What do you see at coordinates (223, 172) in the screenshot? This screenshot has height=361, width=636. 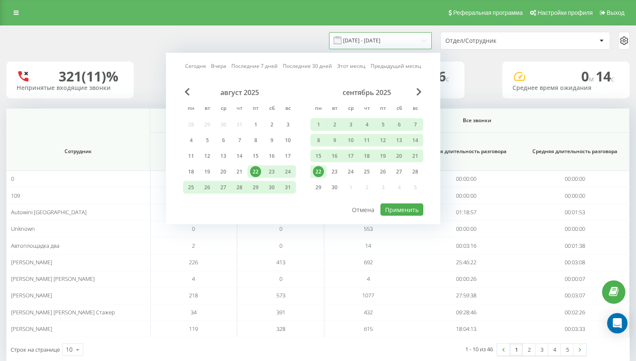 I see `div: 20` at bounding box center [223, 172].